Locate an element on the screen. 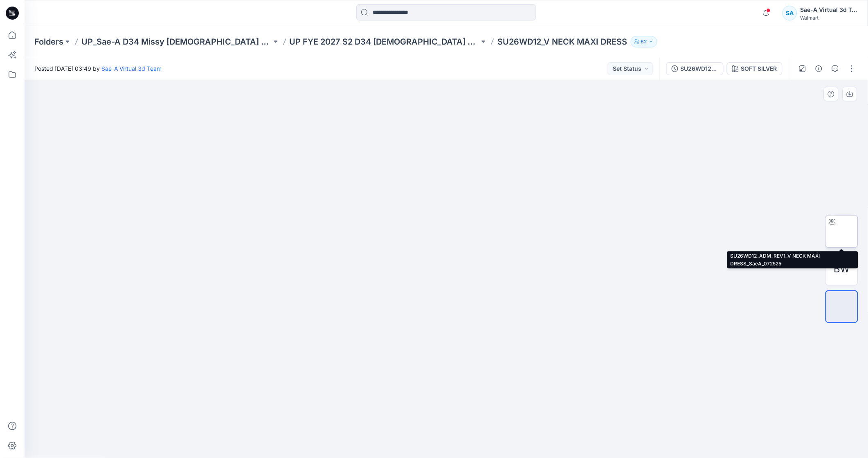  button: Details is located at coordinates (819, 69).